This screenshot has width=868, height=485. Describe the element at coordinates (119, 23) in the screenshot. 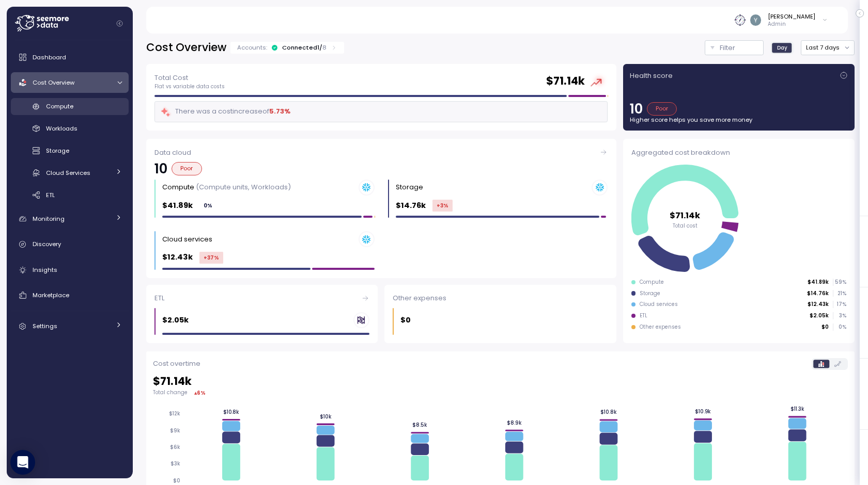

I see `button: Collapse navigation` at that location.